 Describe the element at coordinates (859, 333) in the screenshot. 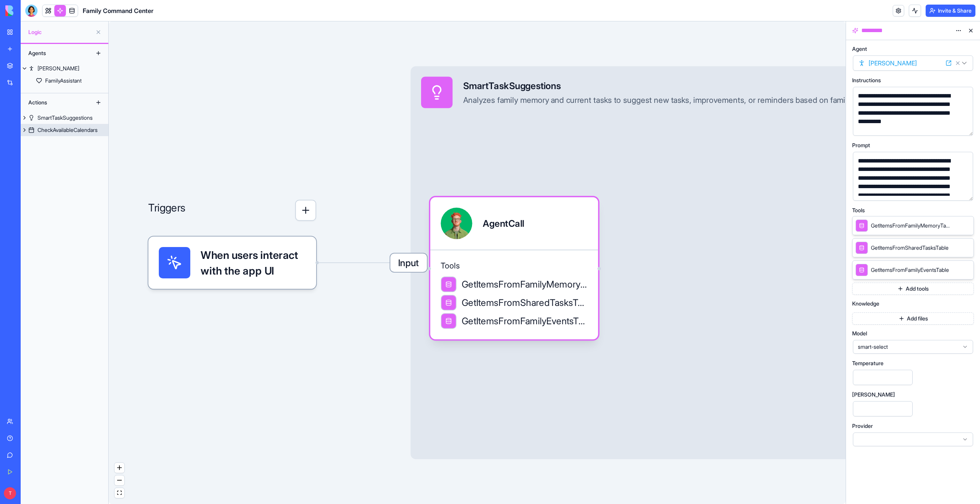

I see `span: Model` at that location.